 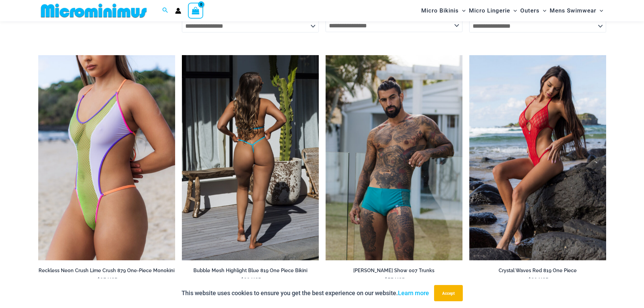 What do you see at coordinates (196, 10) in the screenshot?
I see `a: View Shopping Cart, empty` at bounding box center [196, 10].